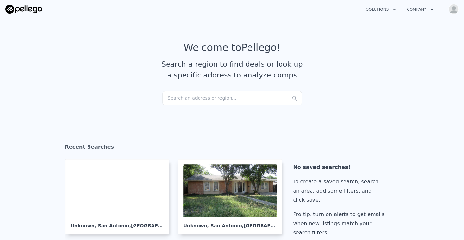 This screenshot has width=464, height=240. What do you see at coordinates (24, 9) in the screenshot?
I see `img: Pellego` at bounding box center [24, 9].